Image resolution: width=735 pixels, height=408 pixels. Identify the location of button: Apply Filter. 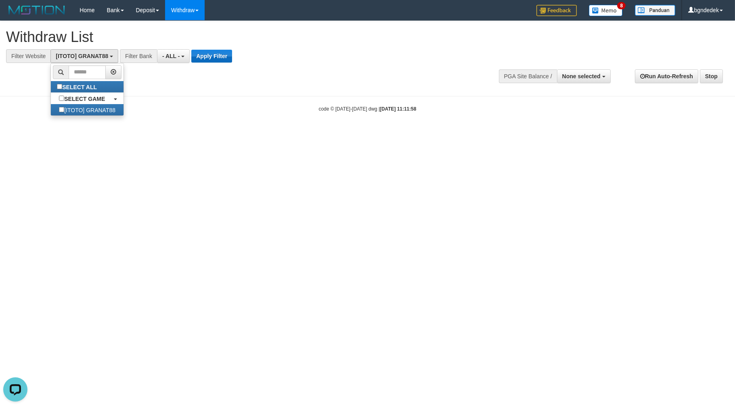
(212, 56).